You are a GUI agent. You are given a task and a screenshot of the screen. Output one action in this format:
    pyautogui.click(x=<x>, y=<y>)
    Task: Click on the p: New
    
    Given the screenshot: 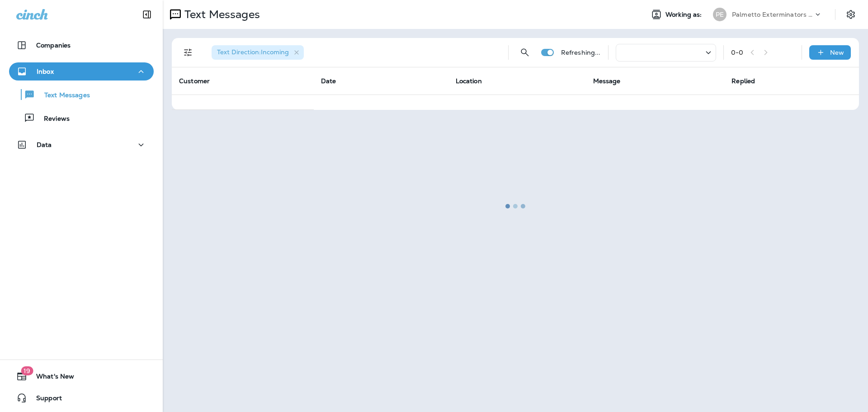 What is the action you would take?
    pyautogui.click(x=837, y=52)
    